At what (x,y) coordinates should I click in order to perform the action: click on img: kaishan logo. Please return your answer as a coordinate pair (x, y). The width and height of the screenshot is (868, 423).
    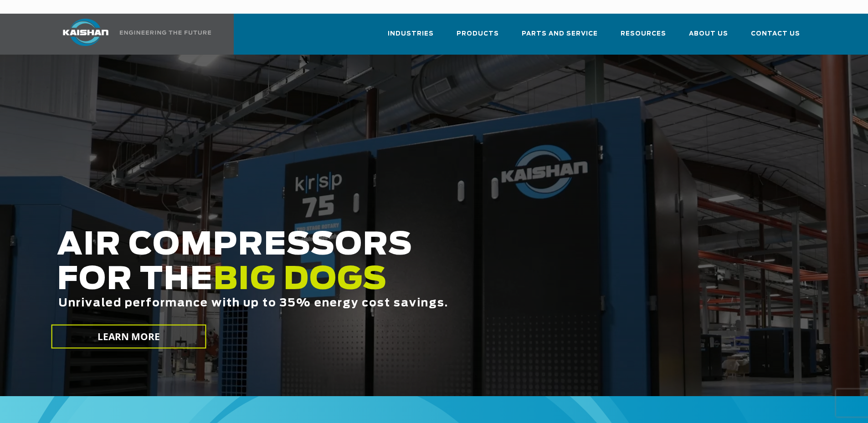
    Looking at the image, I should click on (86, 33).